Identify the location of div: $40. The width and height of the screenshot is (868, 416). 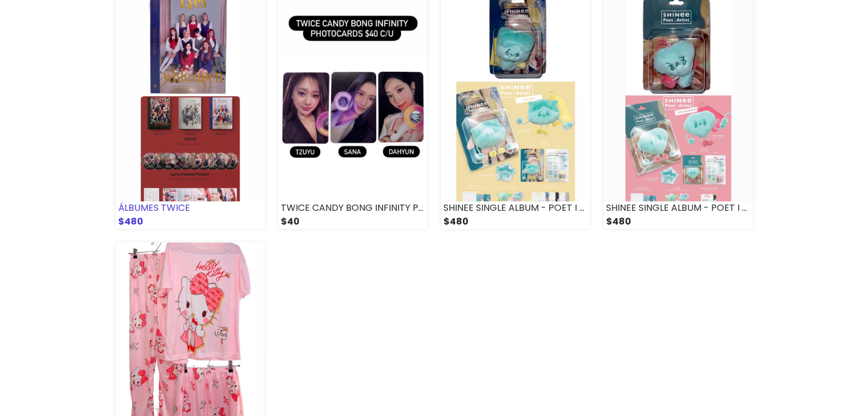
(353, 222).